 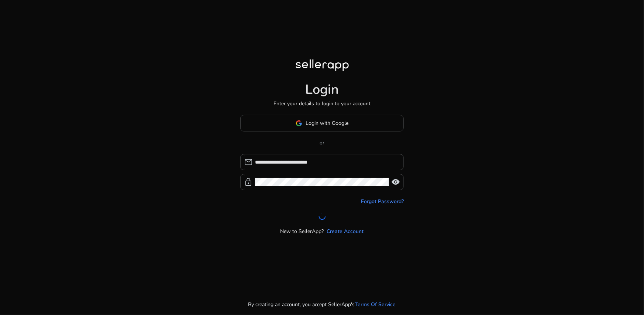 I want to click on a: Forgot Password?, so click(x=382, y=201).